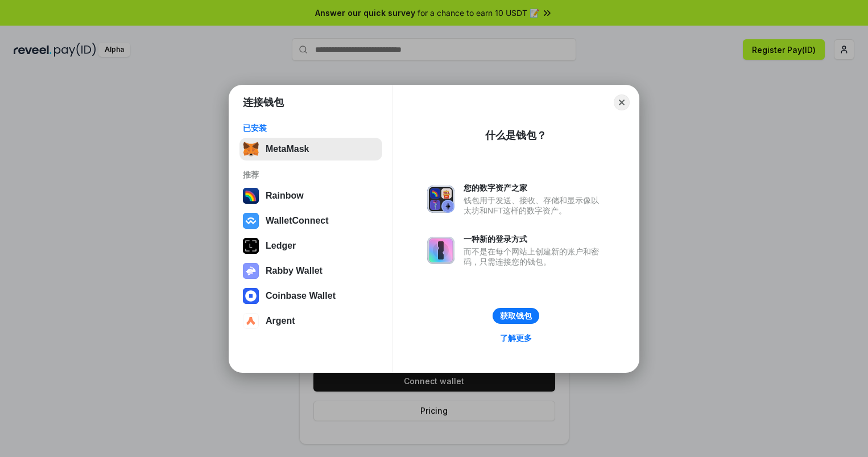 Image resolution: width=868 pixels, height=457 pixels. I want to click on div: Ledger, so click(281, 246).